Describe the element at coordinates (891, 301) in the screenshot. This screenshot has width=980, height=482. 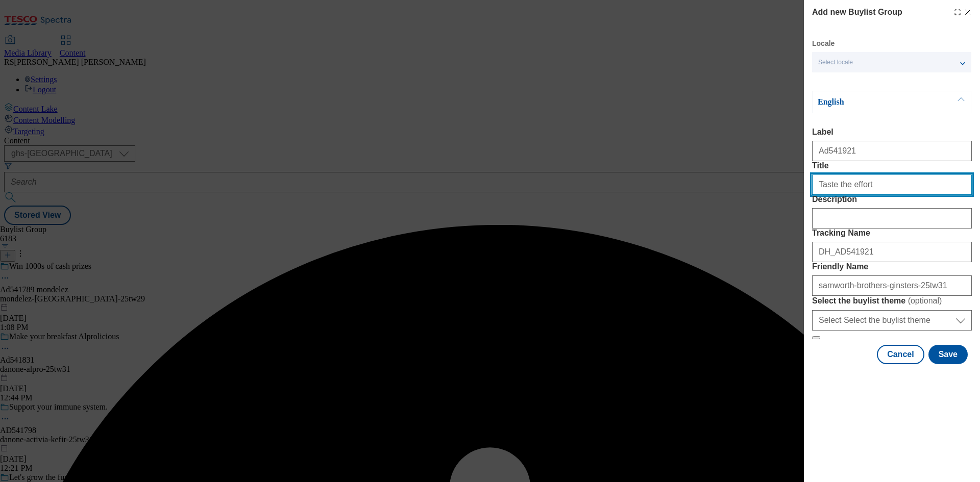
I see `label: Select the buylist theme` at that location.